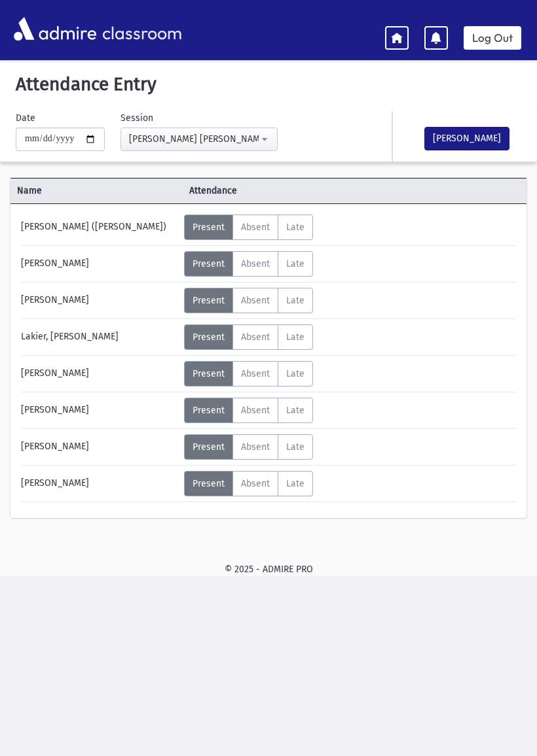 The height and width of the screenshot is (756, 537). I want to click on span: Attendance, so click(333, 190).